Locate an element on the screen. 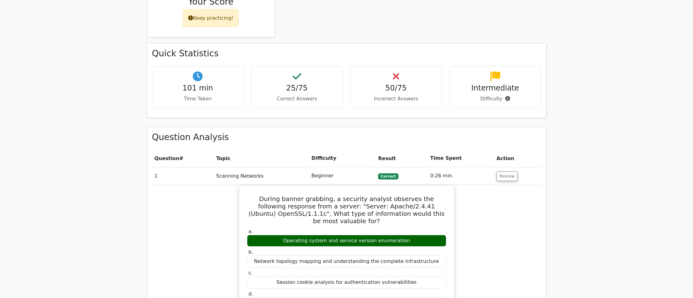  button: Review is located at coordinates (507, 176).